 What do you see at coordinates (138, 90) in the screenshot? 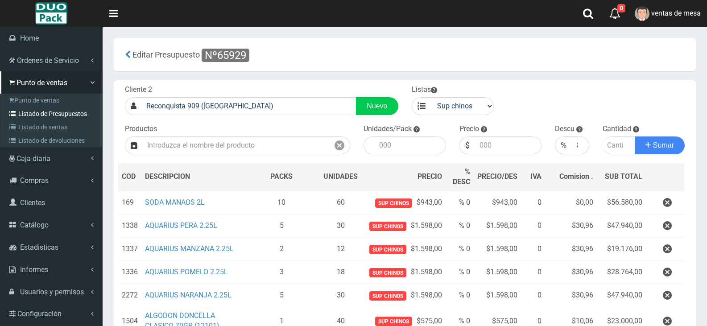
I see `label: Cliente 2` at bounding box center [138, 90].